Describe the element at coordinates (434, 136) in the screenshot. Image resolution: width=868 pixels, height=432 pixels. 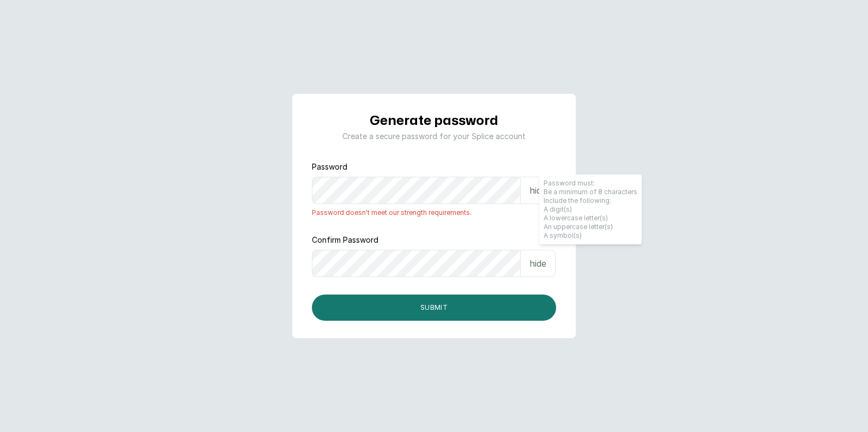
I see `p: Create a secure password for your Splice account` at that location.